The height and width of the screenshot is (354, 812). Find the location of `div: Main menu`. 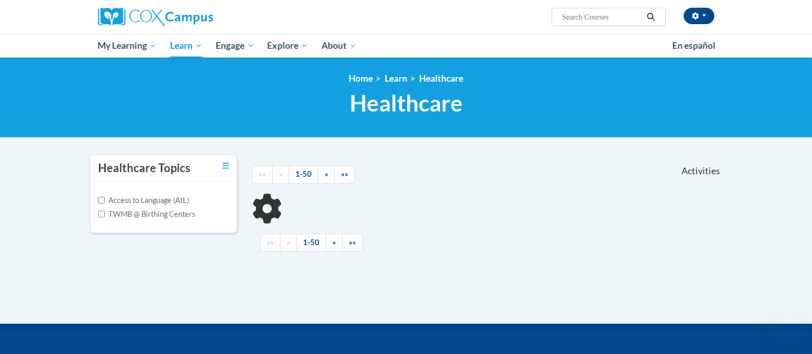

div: Main menu is located at coordinates (406, 46).